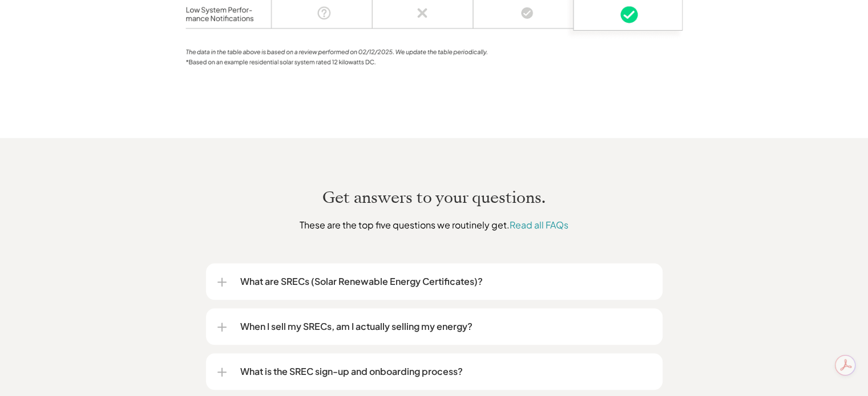 This screenshot has width=868, height=396. What do you see at coordinates (434, 198) in the screenshot?
I see `h2: Get answers to your questions.` at bounding box center [434, 198].